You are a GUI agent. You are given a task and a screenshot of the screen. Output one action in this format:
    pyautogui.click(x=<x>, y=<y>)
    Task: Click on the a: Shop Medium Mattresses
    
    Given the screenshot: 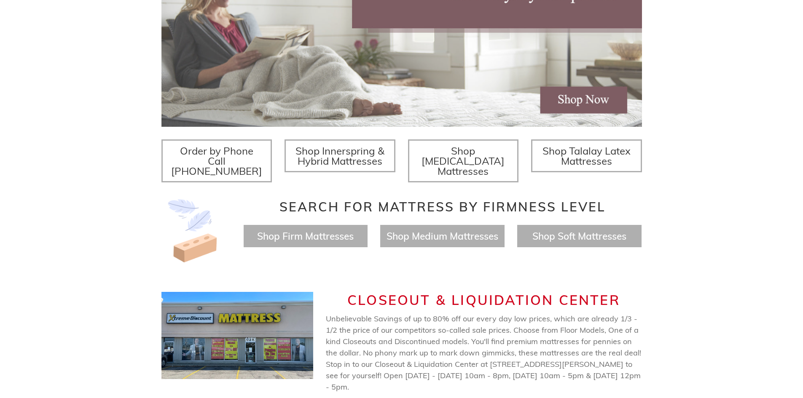 What is the action you would take?
    pyautogui.click(x=442, y=236)
    